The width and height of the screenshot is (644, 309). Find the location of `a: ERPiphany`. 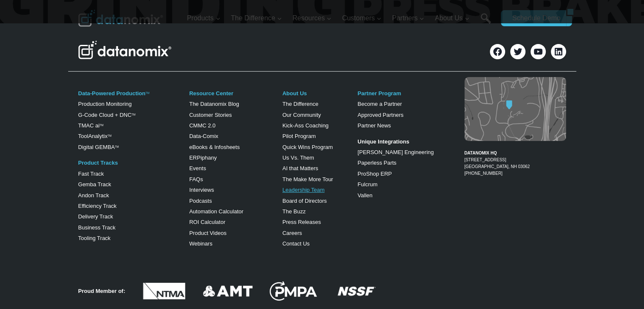

a: ERPiphany is located at coordinates (203, 157).